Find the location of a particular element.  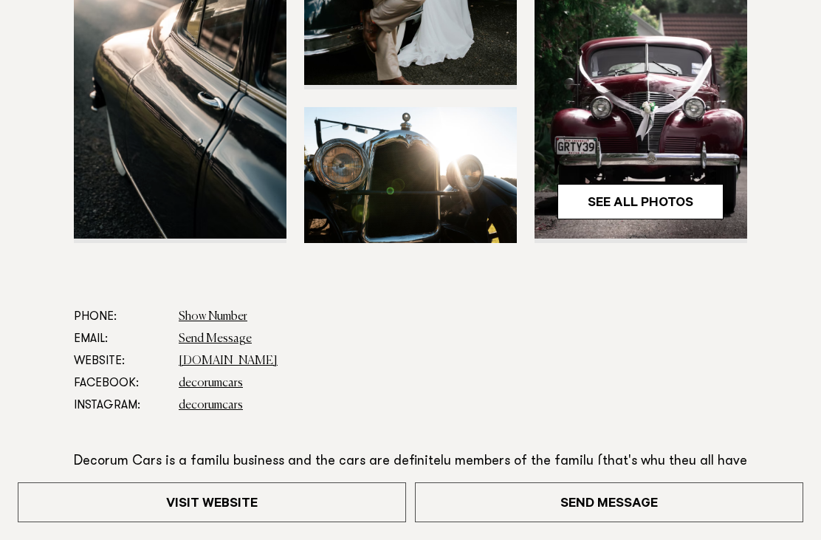

dt: Instagram: is located at coordinates (120, 405).